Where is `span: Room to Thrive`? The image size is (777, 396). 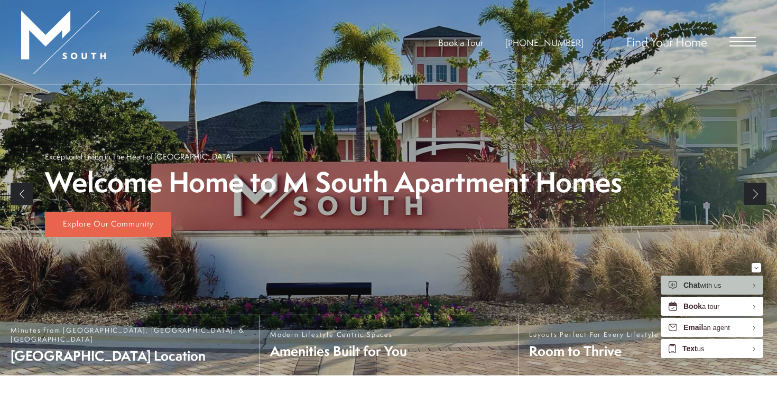
span: Room to Thrive is located at coordinates (594, 351).